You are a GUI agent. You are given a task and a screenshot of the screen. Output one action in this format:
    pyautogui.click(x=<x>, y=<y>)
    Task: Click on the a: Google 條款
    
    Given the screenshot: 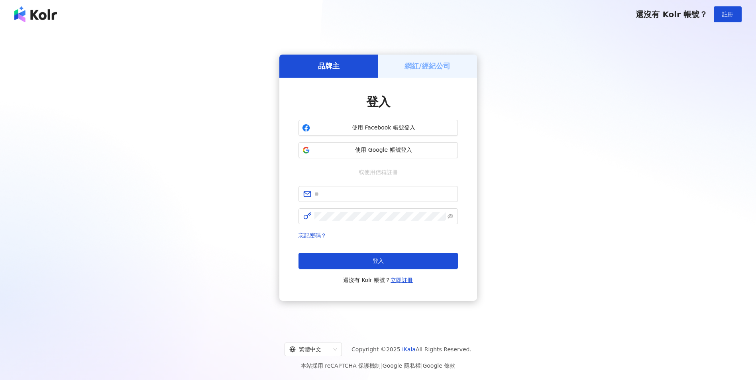 What is the action you would take?
    pyautogui.click(x=439, y=366)
    